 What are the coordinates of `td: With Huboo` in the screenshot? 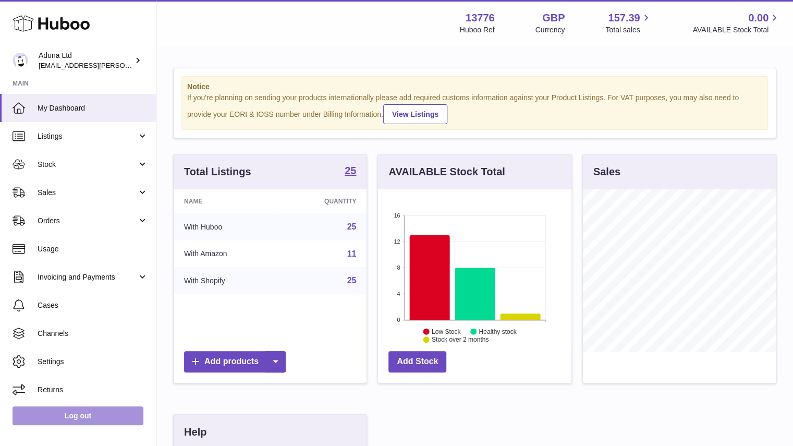 It's located at (226, 227).